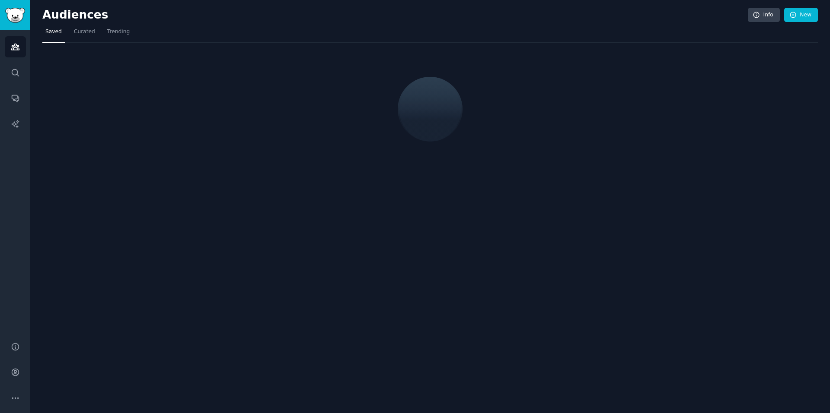 The image size is (830, 413). I want to click on span: Curated, so click(84, 32).